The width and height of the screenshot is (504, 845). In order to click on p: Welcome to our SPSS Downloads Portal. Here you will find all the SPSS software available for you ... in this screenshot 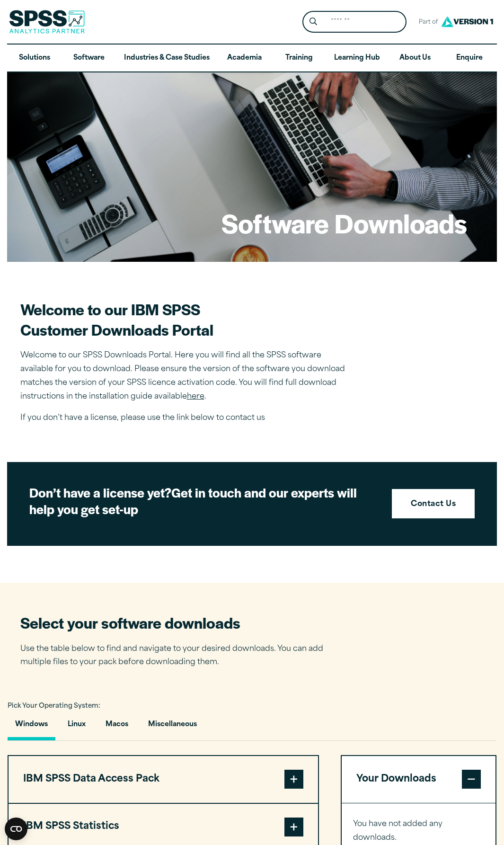, I will do `click(186, 376)`.